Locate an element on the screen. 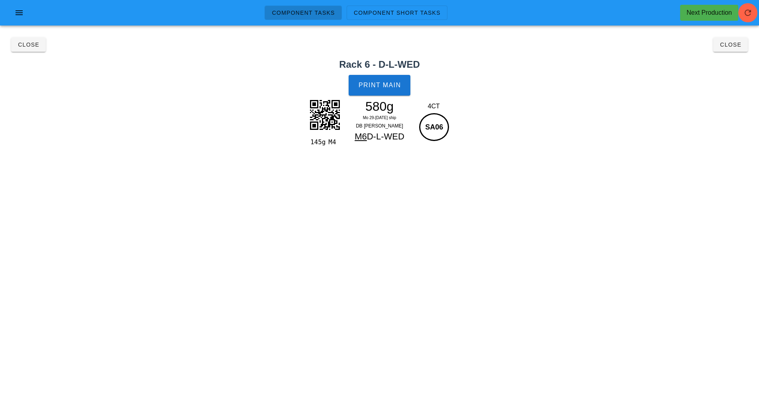 The image size is (759, 394). h2: Rack 6 - D-L-WED is located at coordinates (379, 65).